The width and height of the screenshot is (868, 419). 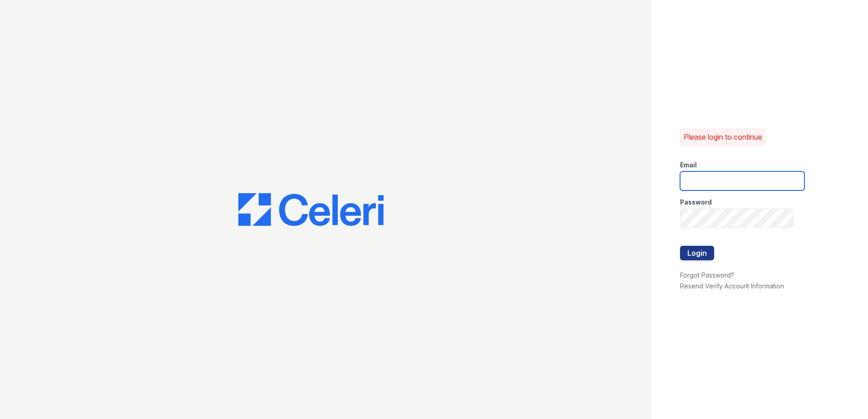 What do you see at coordinates (311, 210) in the screenshot?
I see `img: CE_Logo_Blue-a8612792a0a2168367f1c8372b55b34899dd931a85d93a1a3d3e32e68fde9ad4.png` at bounding box center [311, 210].